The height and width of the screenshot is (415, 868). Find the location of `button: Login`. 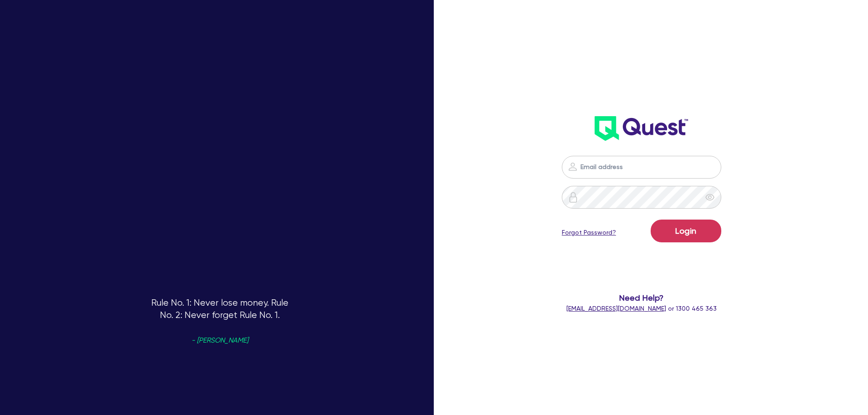

button: Login is located at coordinates (686, 231).